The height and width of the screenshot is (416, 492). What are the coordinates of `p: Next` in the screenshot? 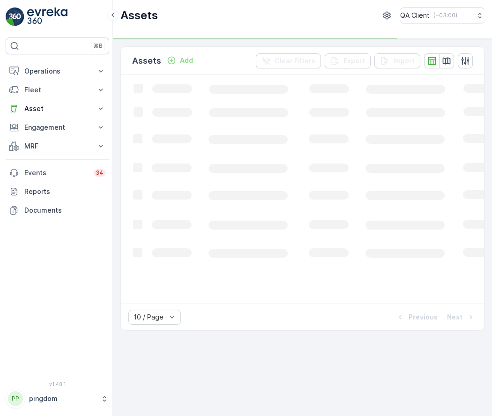 It's located at (455, 317).